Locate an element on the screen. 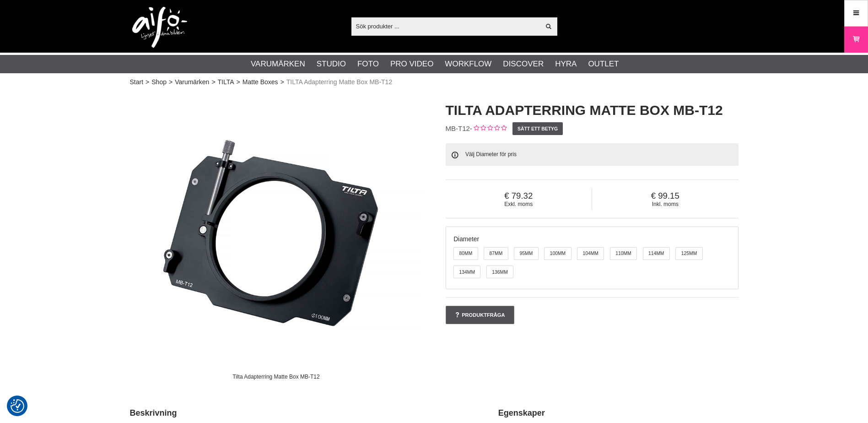 The width and height of the screenshot is (868, 423). label: 95mm is located at coordinates (526, 254).